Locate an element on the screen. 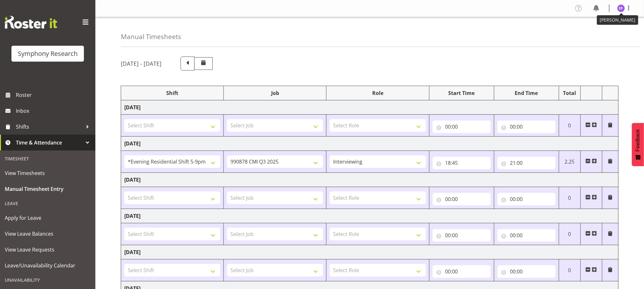 This screenshot has height=289, width=644. span: Roster is located at coordinates (54, 95).